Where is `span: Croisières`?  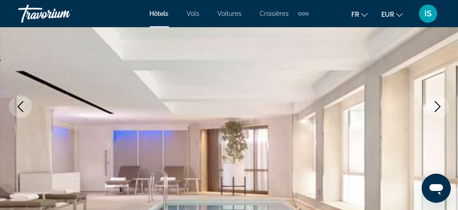 span: Croisières is located at coordinates (275, 14).